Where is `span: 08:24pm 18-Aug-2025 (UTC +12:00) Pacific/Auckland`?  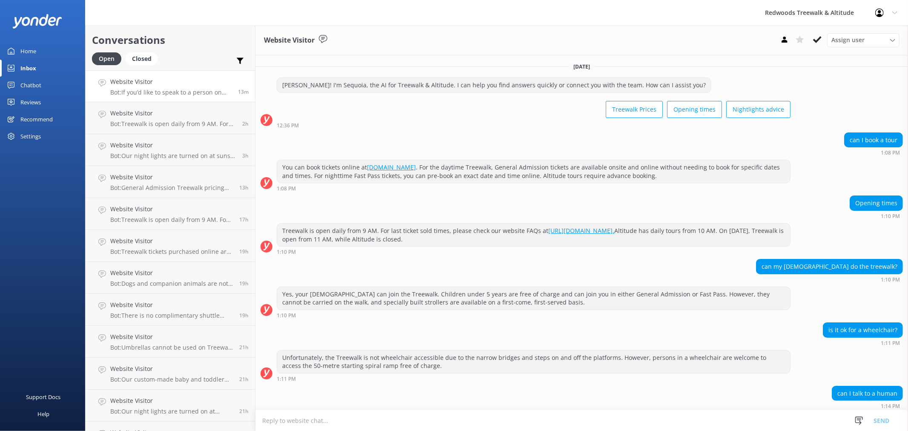
span: 08:24pm 18-Aug-2025 (UTC +12:00) Pacific/Auckland is located at coordinates (244, 219).